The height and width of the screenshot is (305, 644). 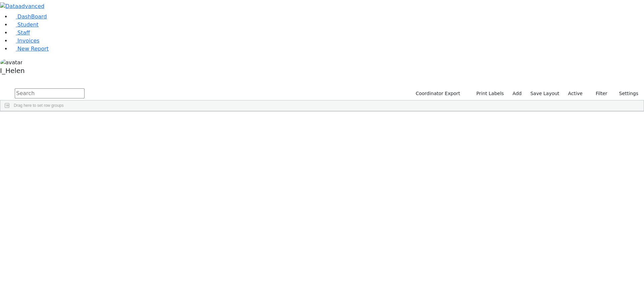 What do you see at coordinates (437, 93) in the screenshot?
I see `button: Coordinator Export` at bounding box center [437, 93].